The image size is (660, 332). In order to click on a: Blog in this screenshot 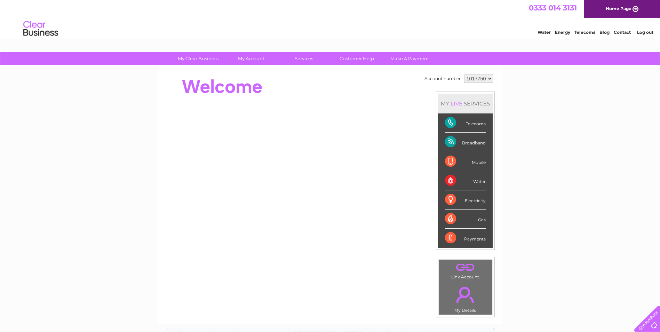, I will do `click(604, 32)`.